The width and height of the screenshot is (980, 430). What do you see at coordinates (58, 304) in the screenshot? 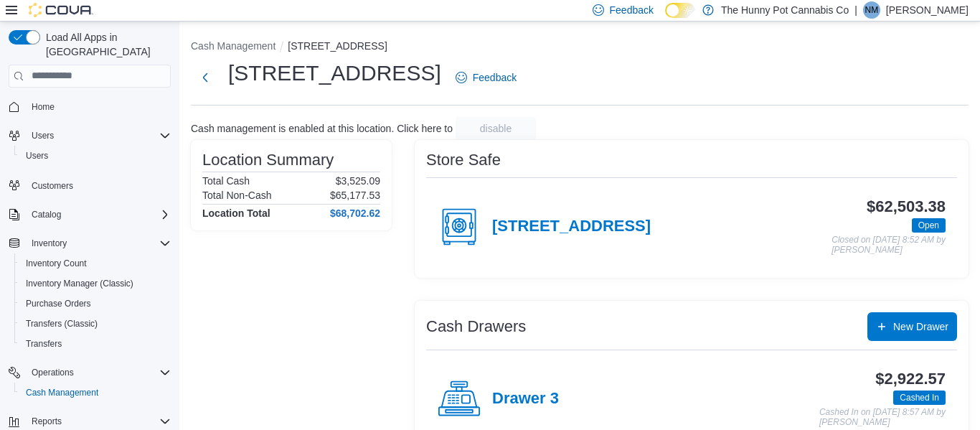
I see `a: Purchase Orders` at bounding box center [58, 304].